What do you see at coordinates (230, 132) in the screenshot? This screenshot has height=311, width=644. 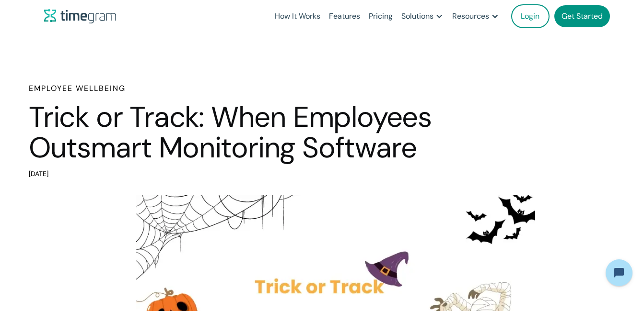 I see `h1: Trick or Track: When Employees Outsmart Monitoring Software` at bounding box center [230, 132].